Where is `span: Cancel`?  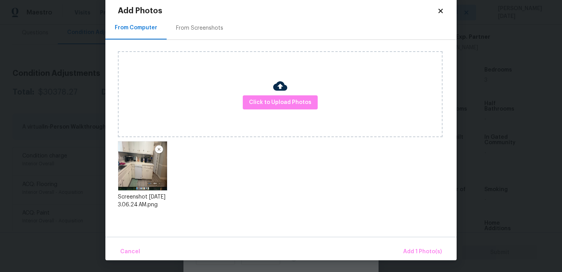
span: Cancel is located at coordinates (130, 251).